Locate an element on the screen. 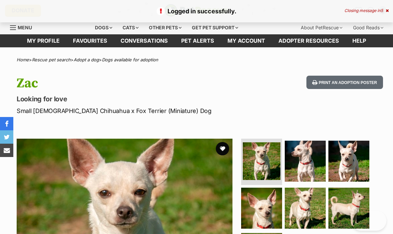 The height and width of the screenshot is (234, 393). div: Dogs is located at coordinates (104, 28).